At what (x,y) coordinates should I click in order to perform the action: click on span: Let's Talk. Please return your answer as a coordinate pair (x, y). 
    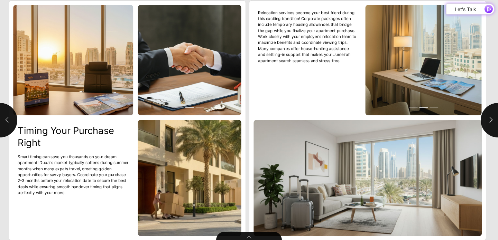
    Looking at the image, I should click on (465, 9).